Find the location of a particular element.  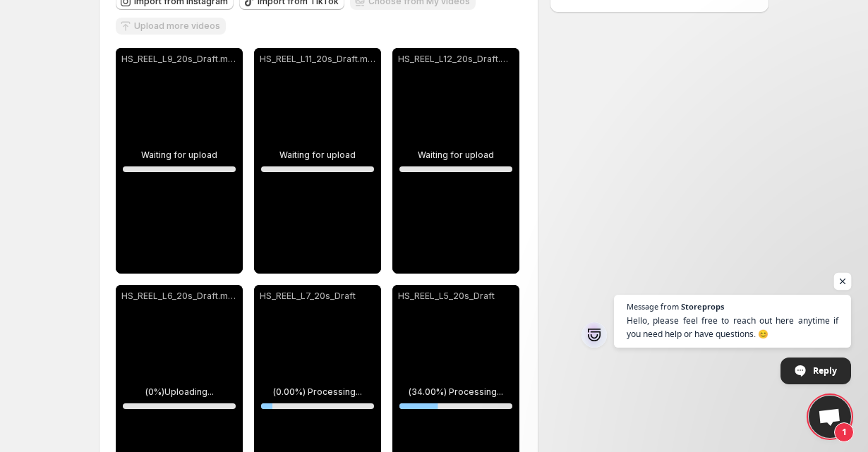

span: Storeprops is located at coordinates (702, 307).